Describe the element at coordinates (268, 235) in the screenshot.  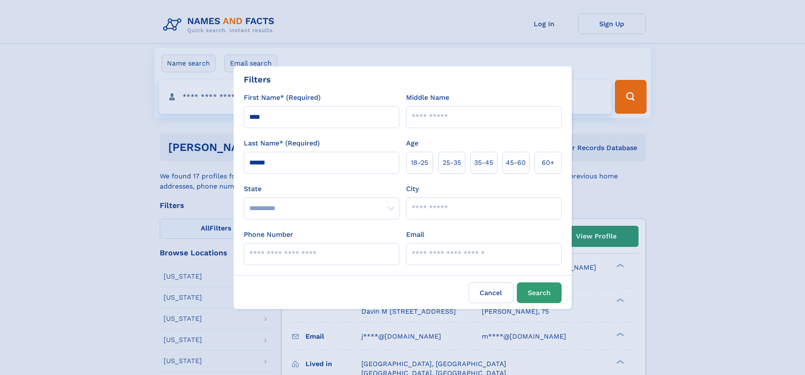
I see `label: Phone Number` at that location.